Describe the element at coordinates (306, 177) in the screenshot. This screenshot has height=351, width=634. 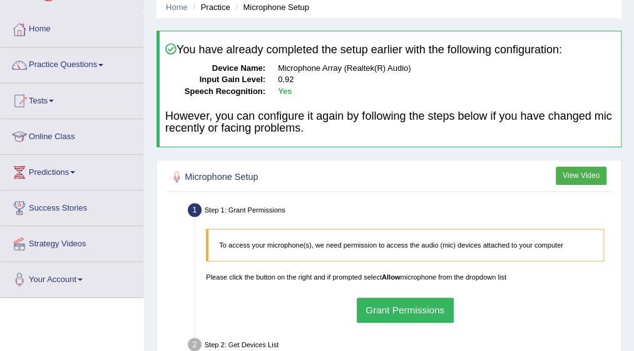
I see `h2: Microphone Setup` at that location.